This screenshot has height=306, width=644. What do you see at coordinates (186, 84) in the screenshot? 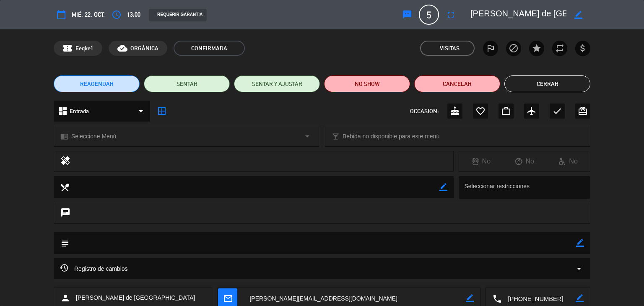
I see `button: SENTAR` at bounding box center [186, 84].